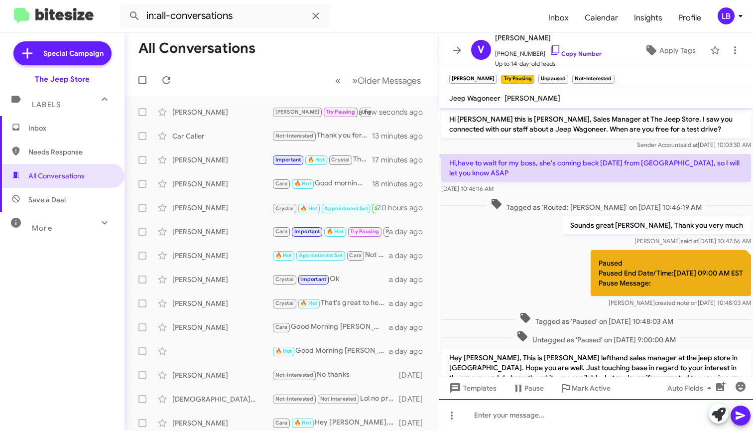  I want to click on button: Auto Fields, so click(691, 388).